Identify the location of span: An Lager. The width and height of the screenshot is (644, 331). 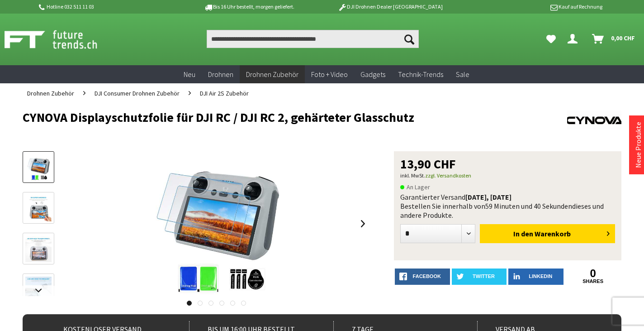
(415, 187).